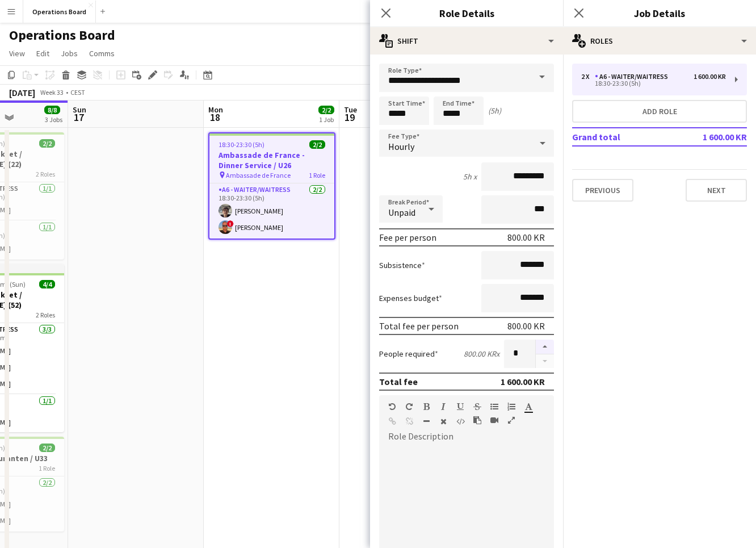 The image size is (756, 548). I want to click on div: 3 Jobs, so click(54, 119).